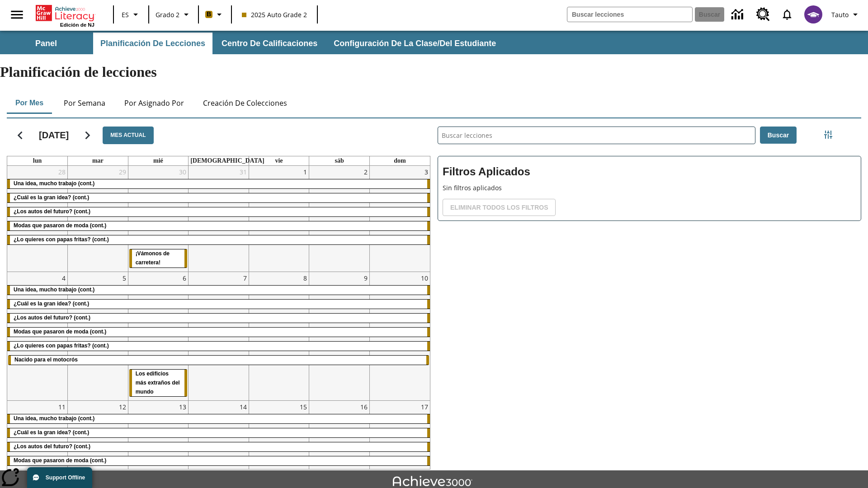 This screenshot has height=488, width=868. Describe the element at coordinates (305, 278) in the screenshot. I see `a: 8 de agosto de 2025` at that location.